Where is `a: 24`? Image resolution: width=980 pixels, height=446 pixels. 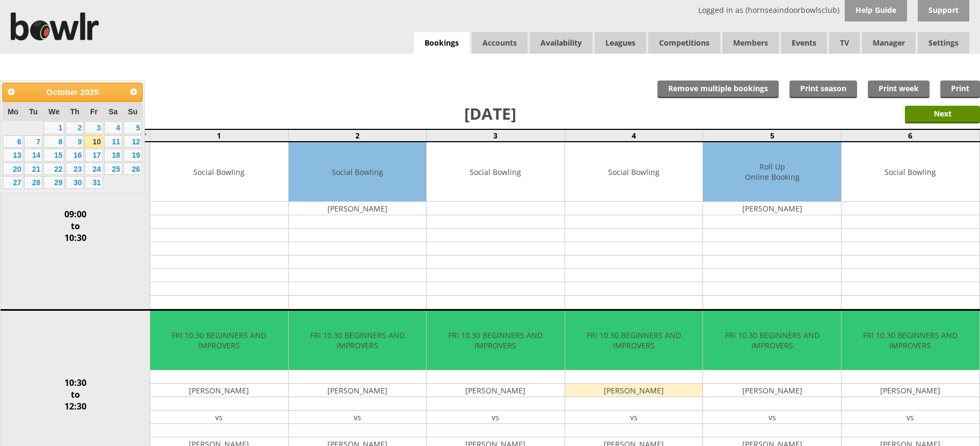 a: 24 is located at coordinates (94, 169).